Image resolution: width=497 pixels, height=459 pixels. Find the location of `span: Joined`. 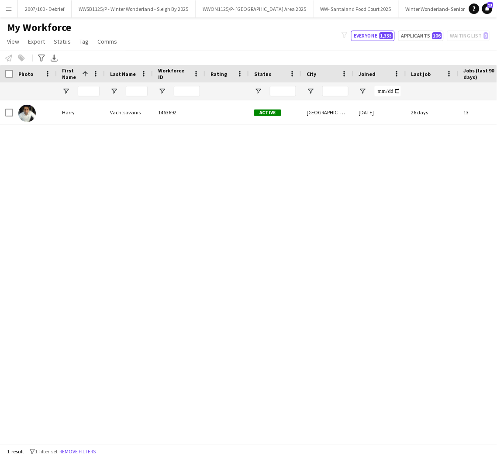

span: Joined is located at coordinates (367, 74).